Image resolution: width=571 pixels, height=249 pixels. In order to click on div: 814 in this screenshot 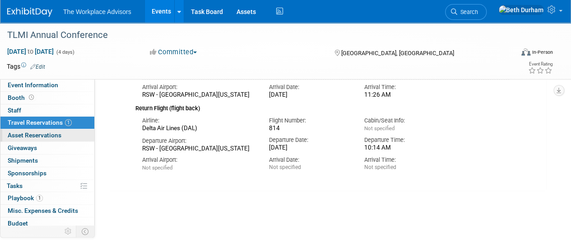, I will do `click(310, 128)`.